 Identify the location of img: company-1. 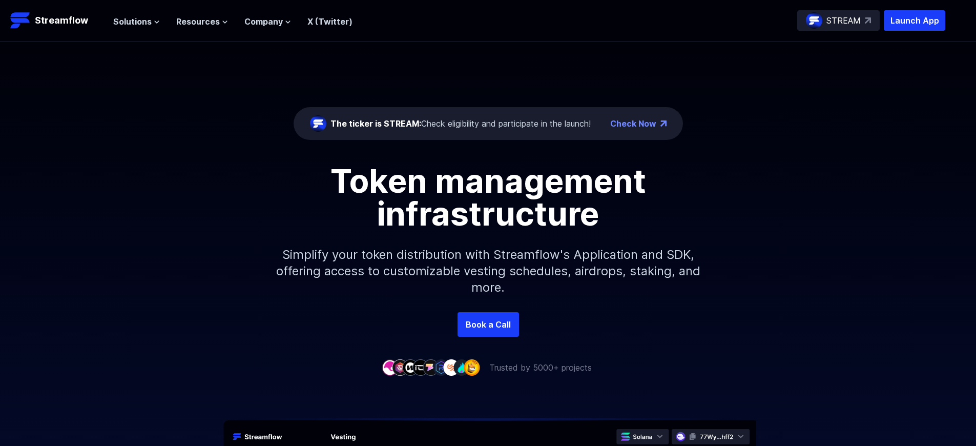
(390, 367).